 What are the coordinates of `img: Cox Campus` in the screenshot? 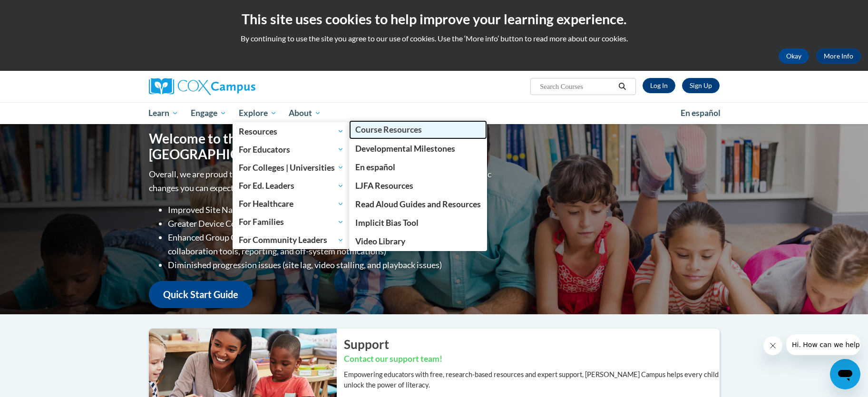 It's located at (202, 86).